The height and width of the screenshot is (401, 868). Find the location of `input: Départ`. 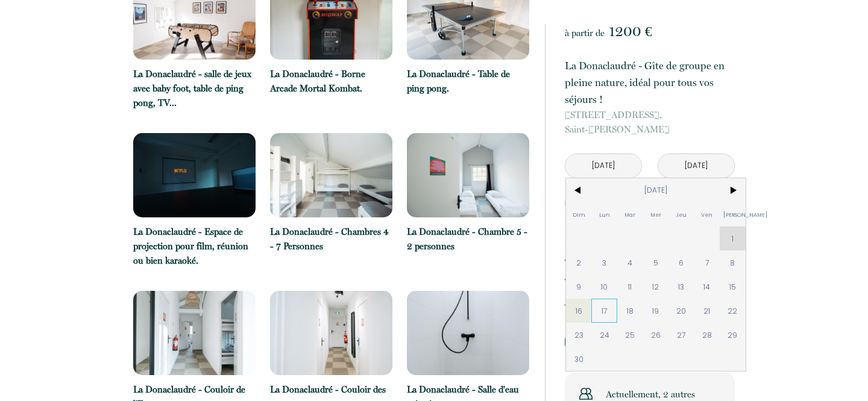

input: Départ is located at coordinates (696, 166).